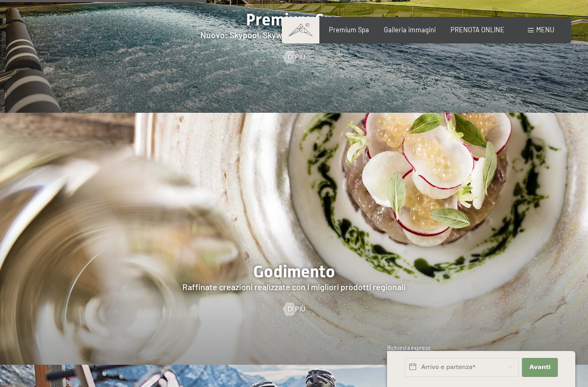 This screenshot has width=588, height=387. Describe the element at coordinates (349, 30) in the screenshot. I see `a: Premium Spa` at that location.